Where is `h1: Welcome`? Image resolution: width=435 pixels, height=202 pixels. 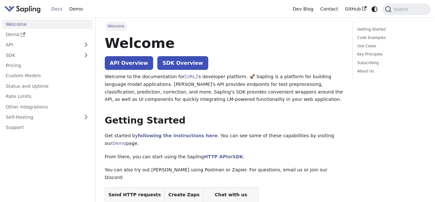
h1: Welcome is located at coordinates (224, 43).